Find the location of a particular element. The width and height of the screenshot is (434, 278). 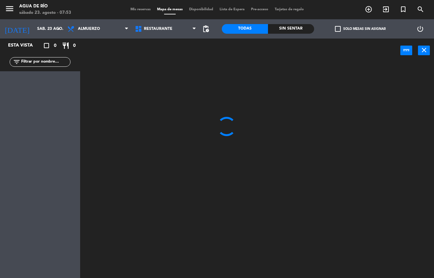

button: power_input is located at coordinates (407, 50).